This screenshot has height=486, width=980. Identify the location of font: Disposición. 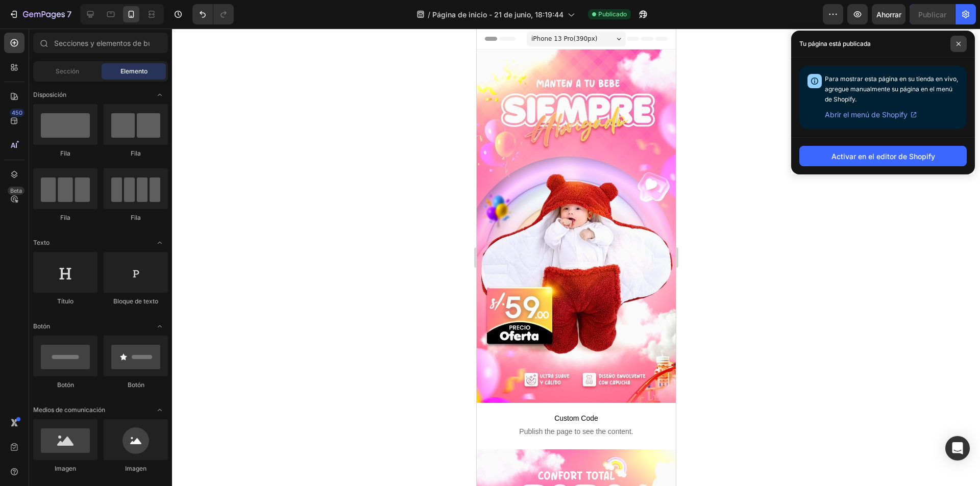
(49, 95).